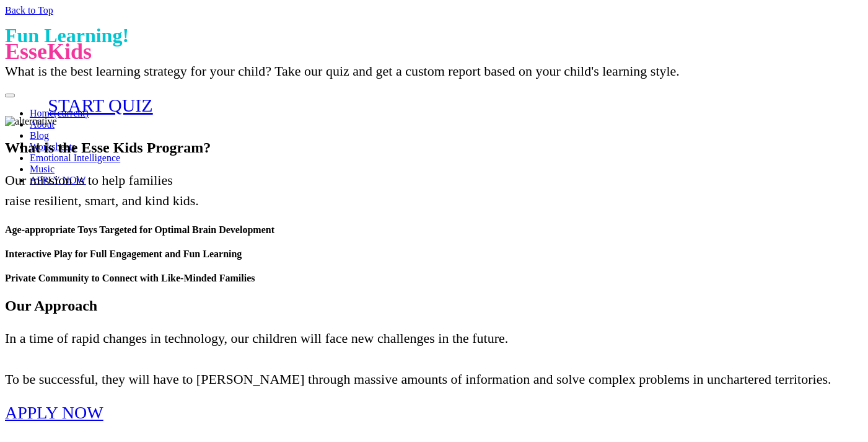 The width and height of the screenshot is (868, 442). What do you see at coordinates (31, 121) in the screenshot?
I see `img: alternative` at bounding box center [31, 121].